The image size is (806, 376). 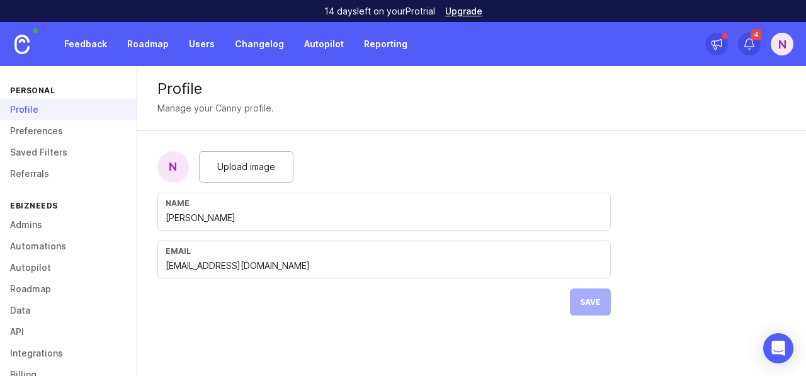 What do you see at coordinates (384, 203) in the screenshot?
I see `div: Name` at bounding box center [384, 203].